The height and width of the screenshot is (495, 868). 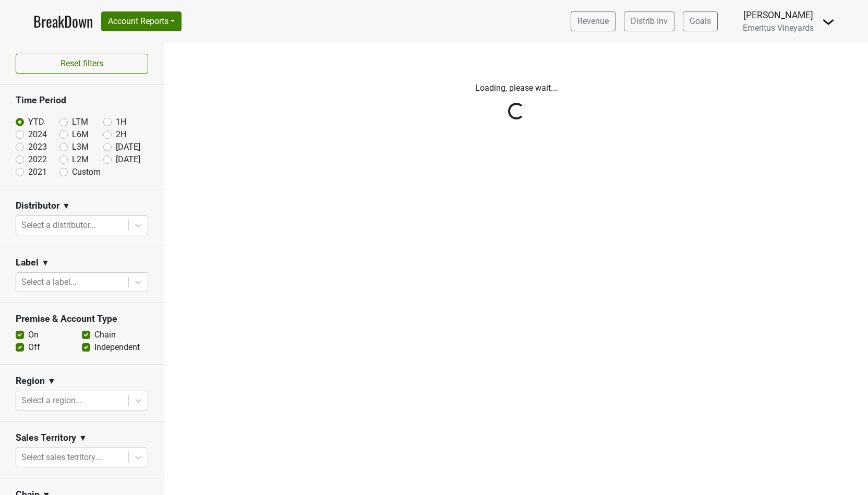 I want to click on a: Distrib Inv, so click(x=649, y=21).